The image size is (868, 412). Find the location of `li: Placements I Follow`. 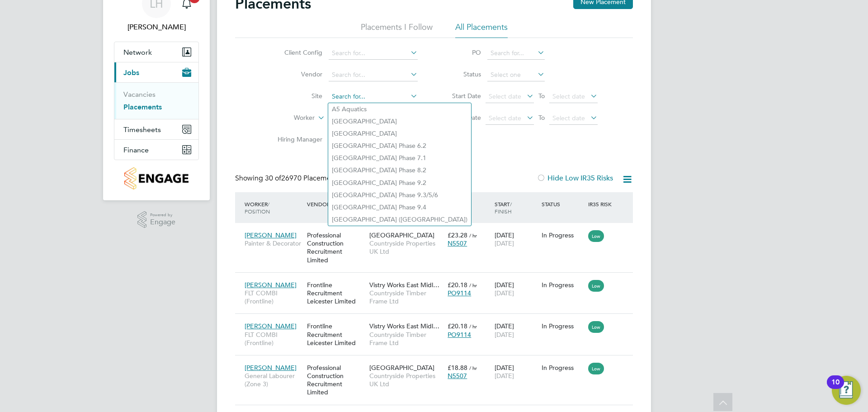

li: Placements I Follow is located at coordinates (396, 29).